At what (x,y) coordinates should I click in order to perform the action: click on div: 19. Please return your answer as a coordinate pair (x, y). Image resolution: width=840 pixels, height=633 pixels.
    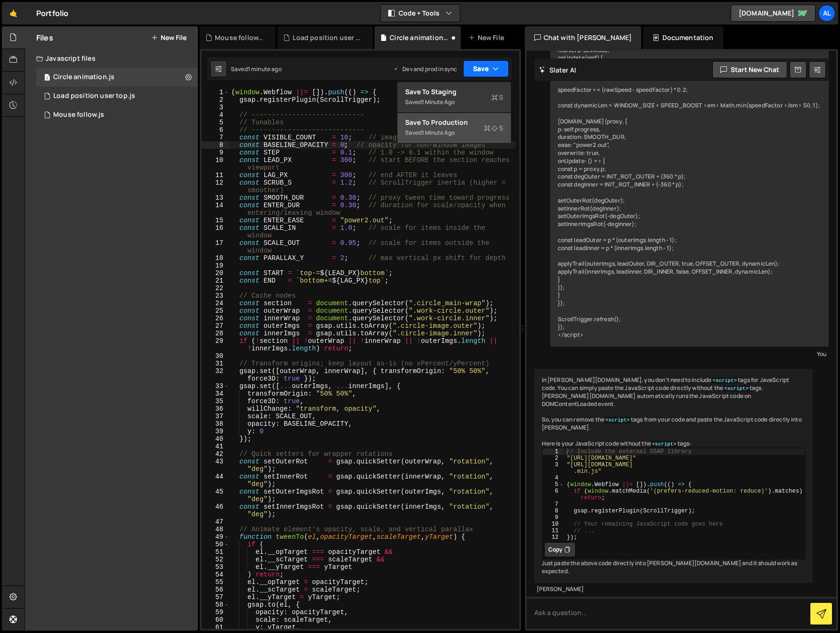
    Looking at the image, I should click on (215, 266).